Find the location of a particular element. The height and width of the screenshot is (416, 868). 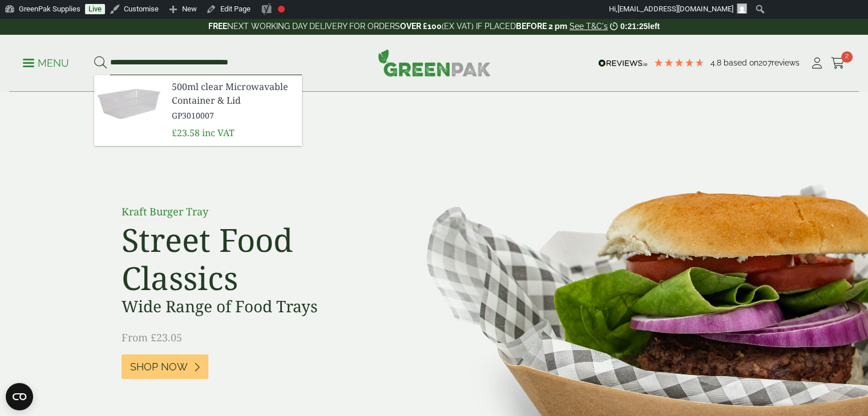

img: GP3010007 is located at coordinates (128, 103).